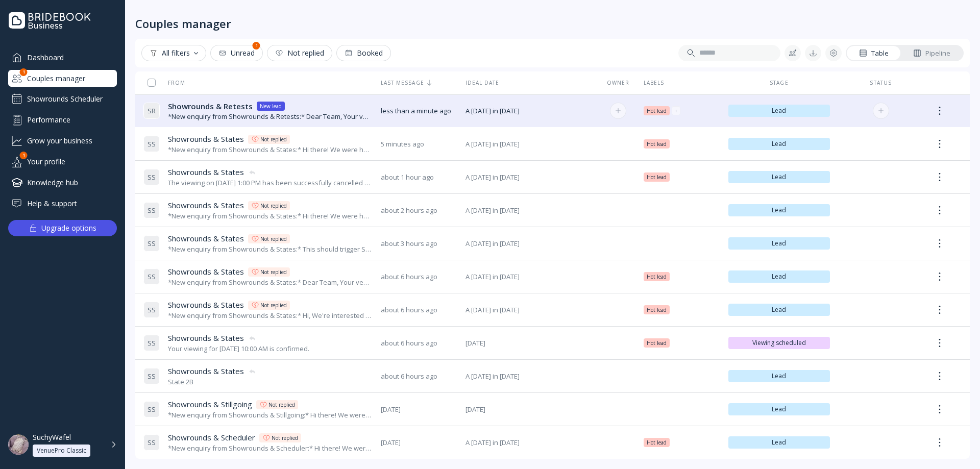 The width and height of the screenshot is (980, 469). I want to click on button: All filters, so click(174, 53).